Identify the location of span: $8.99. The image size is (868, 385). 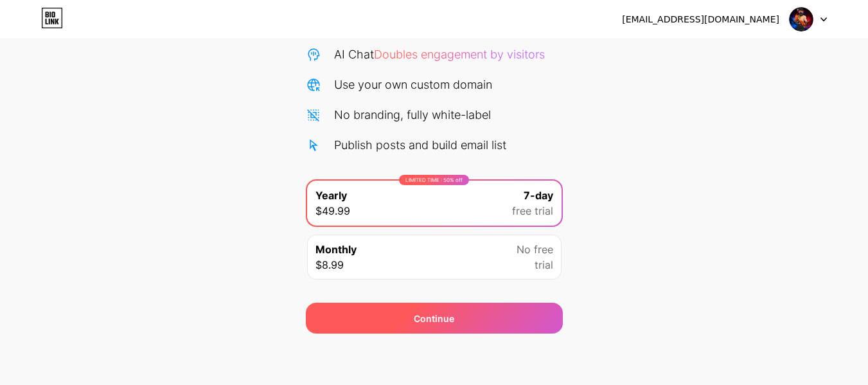
(329, 265).